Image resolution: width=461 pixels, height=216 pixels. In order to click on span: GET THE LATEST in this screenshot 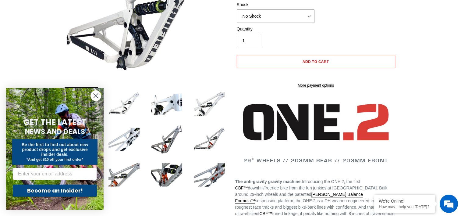, I will do `click(55, 122)`.